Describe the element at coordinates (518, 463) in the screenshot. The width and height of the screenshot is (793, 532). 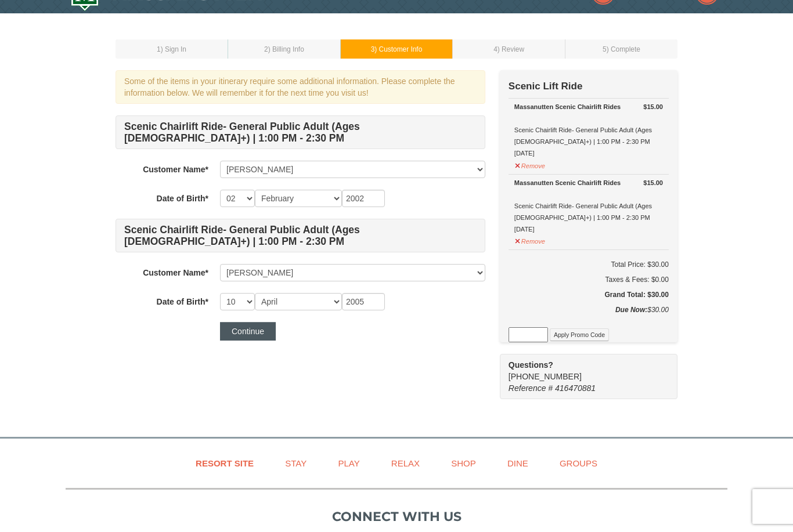
I see `a: Dine` at that location.